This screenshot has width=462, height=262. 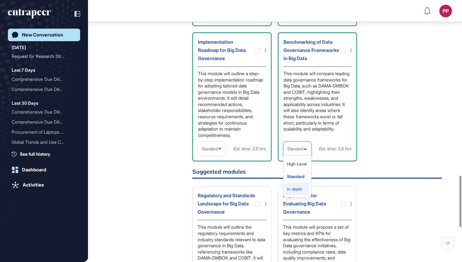 I want to click on h6: Suggested modules, so click(x=317, y=173).